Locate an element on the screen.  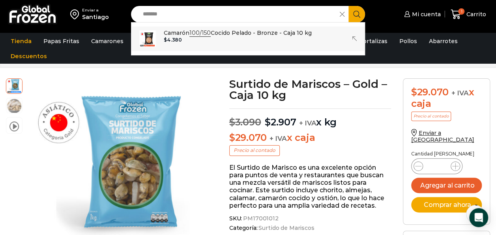
a: Camarón100/150Cocido Pelado - Bronze - Caja 10 kg $4.380 is located at coordinates (248, 39).